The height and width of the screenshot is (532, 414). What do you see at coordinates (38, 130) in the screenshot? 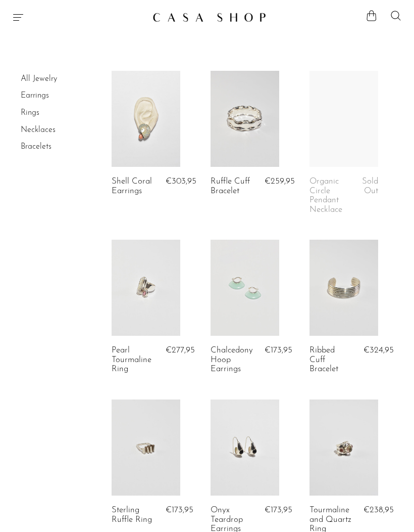
I see `a: Necklaces` at bounding box center [38, 130].